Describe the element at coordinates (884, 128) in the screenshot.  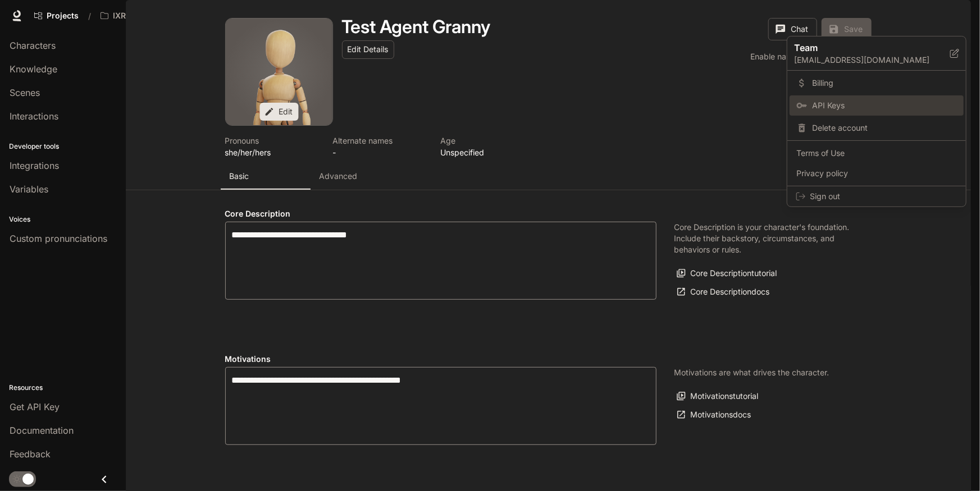
I see `span: Delete account` at that location.